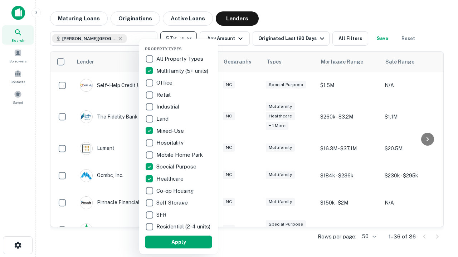 The height and width of the screenshot is (257, 458). Describe the element at coordinates (184, 227) in the screenshot. I see `p: Residential (2-4 units)` at that location.